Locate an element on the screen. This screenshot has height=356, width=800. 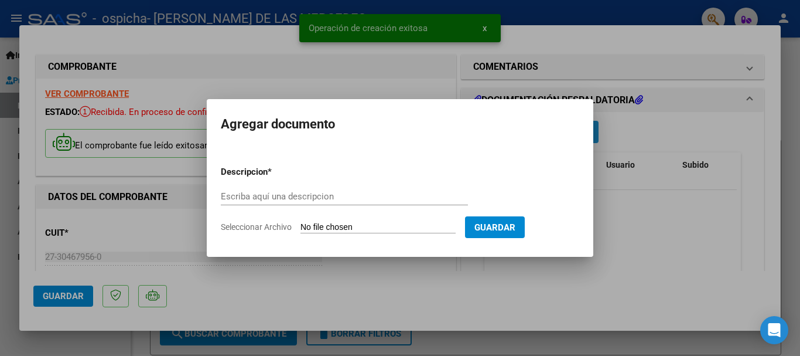
h2: Agregar documento is located at coordinates (400, 124).